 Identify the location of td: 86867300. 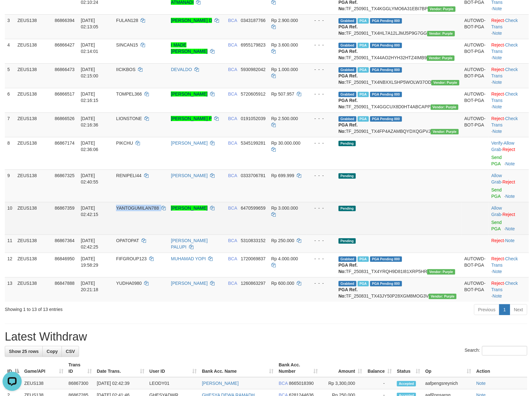
(80, 384).